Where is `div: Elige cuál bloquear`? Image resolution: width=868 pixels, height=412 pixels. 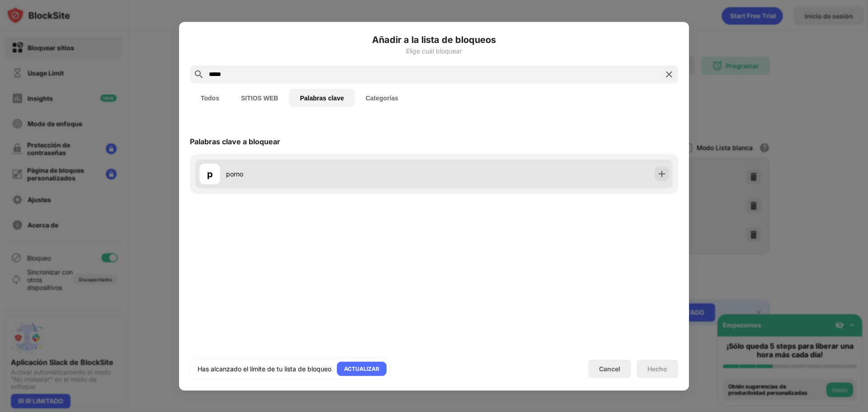
div: Elige cuál bloquear is located at coordinates (434, 50).